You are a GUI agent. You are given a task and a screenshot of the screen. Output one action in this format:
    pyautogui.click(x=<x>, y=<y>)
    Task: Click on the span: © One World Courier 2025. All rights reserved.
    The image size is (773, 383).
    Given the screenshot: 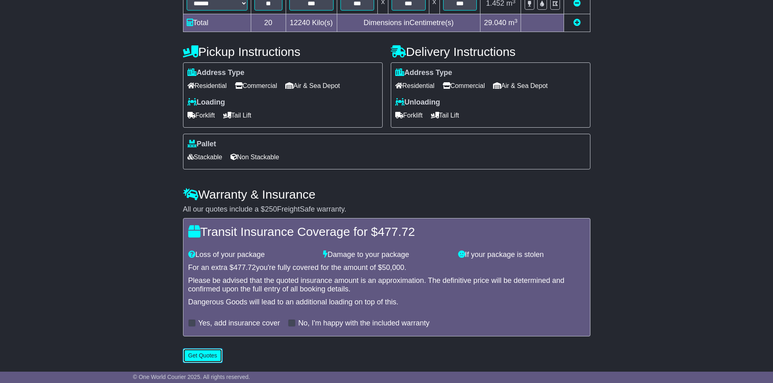 What is the action you would take?
    pyautogui.click(x=191, y=377)
    